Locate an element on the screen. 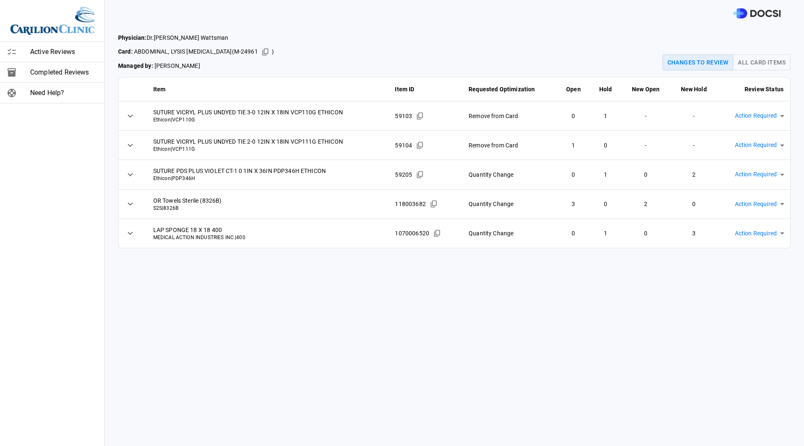 Image resolution: width=804 pixels, height=446 pixels. span: MEDICAL ACTION INDUSTRIES INC. | 400 is located at coordinates (267, 237).